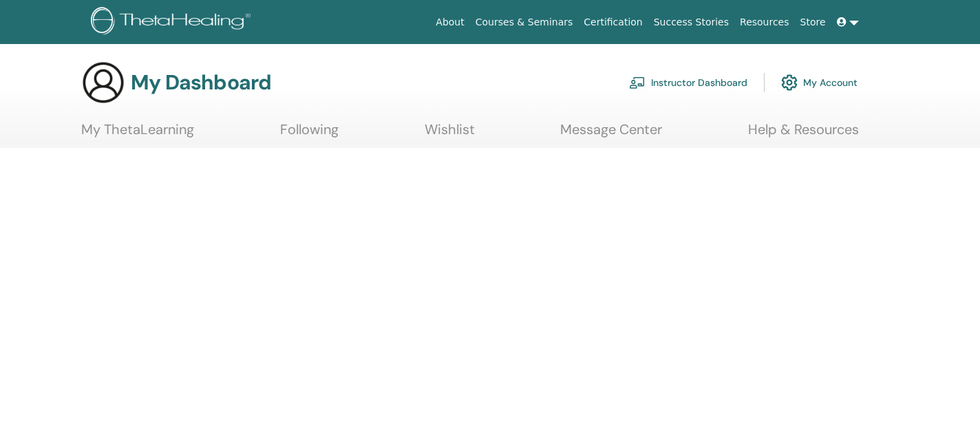 The height and width of the screenshot is (443, 980). Describe the element at coordinates (103, 82) in the screenshot. I see `img: generic-user-icon.jpg` at that location.